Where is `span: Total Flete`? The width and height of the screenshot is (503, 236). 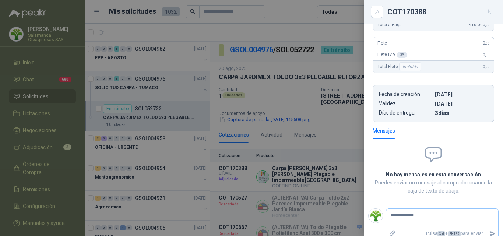
span: Total Flete is located at coordinates (400, 67).